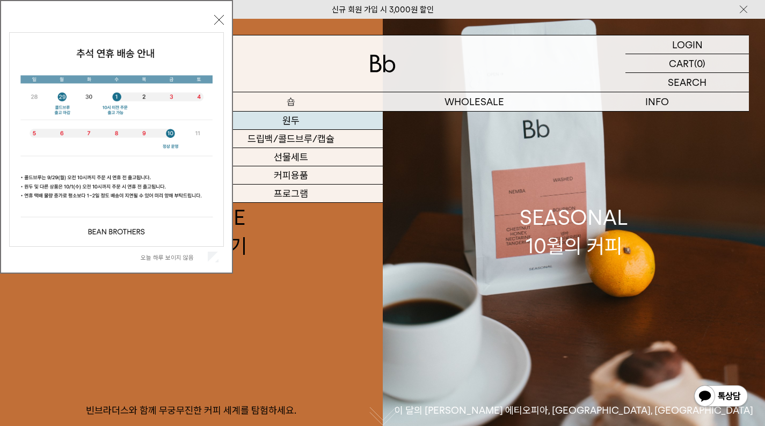 The width and height of the screenshot is (765, 426). What do you see at coordinates (291, 176) in the screenshot?
I see `a: 커피용품` at bounding box center [291, 176].